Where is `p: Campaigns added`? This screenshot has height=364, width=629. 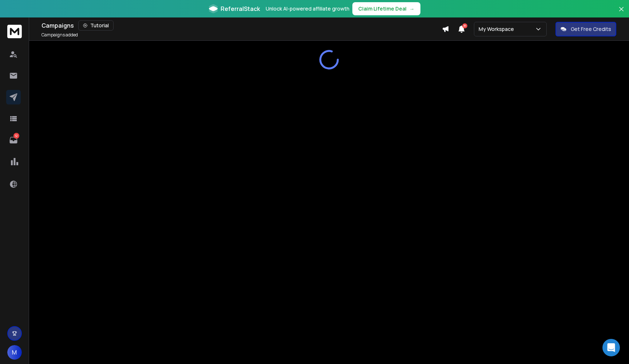 p: Campaigns added is located at coordinates (60, 35).